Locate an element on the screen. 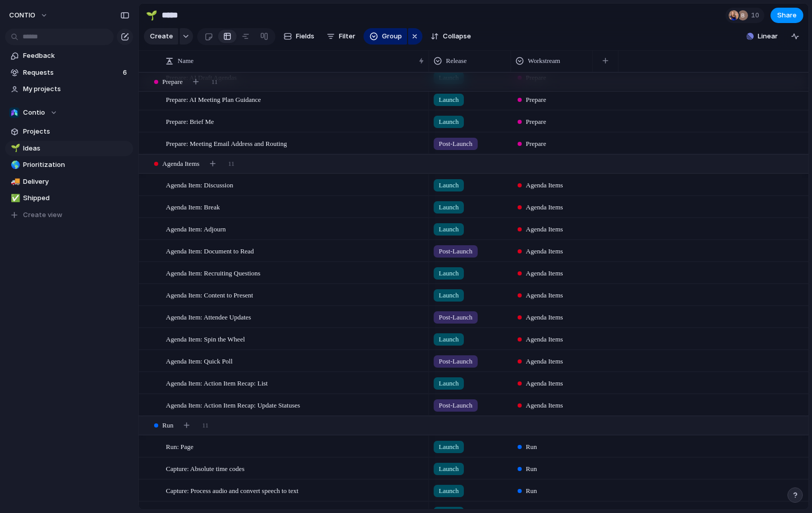 This screenshot has height=513, width=812. span: Share is located at coordinates (787, 15).